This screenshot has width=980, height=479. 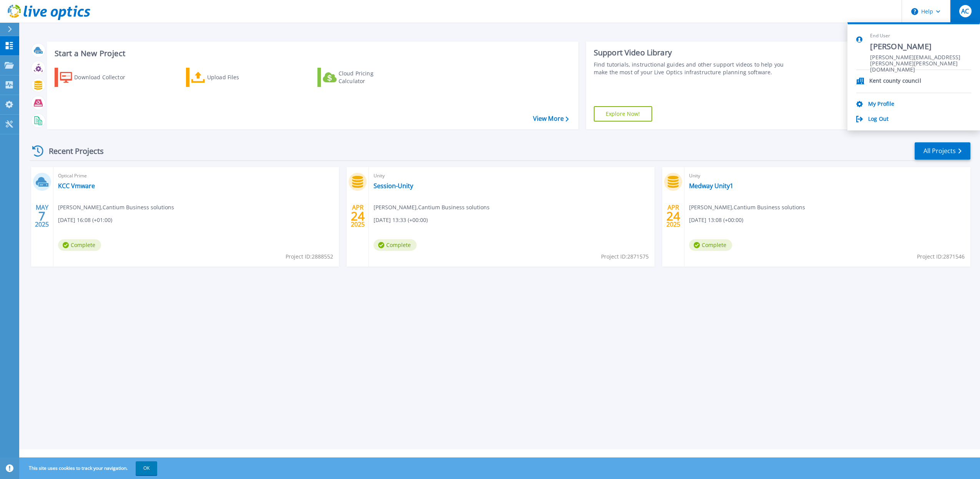 What do you see at coordinates (310, 256) in the screenshot?
I see `span: Project ID: 2888552` at bounding box center [310, 256].